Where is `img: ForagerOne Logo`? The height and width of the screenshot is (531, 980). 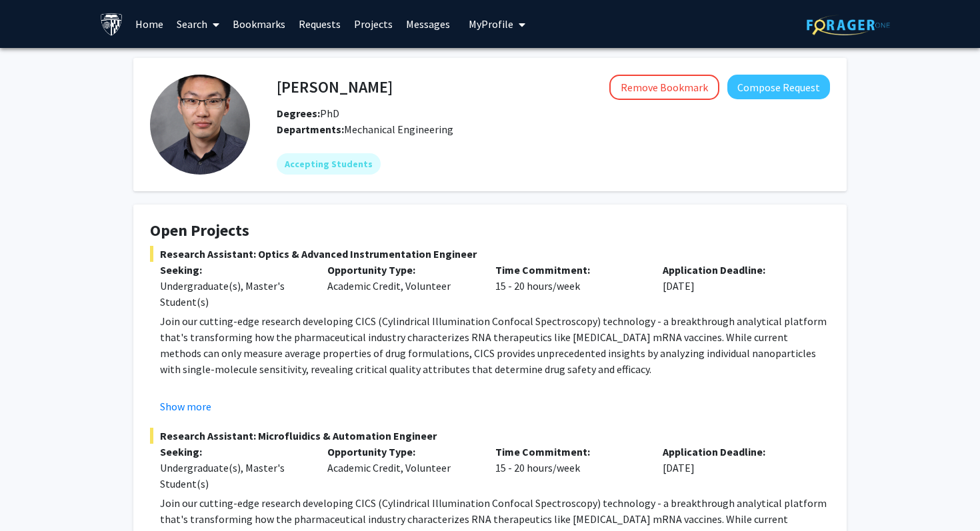 img: ForagerOne Logo is located at coordinates (848, 24).